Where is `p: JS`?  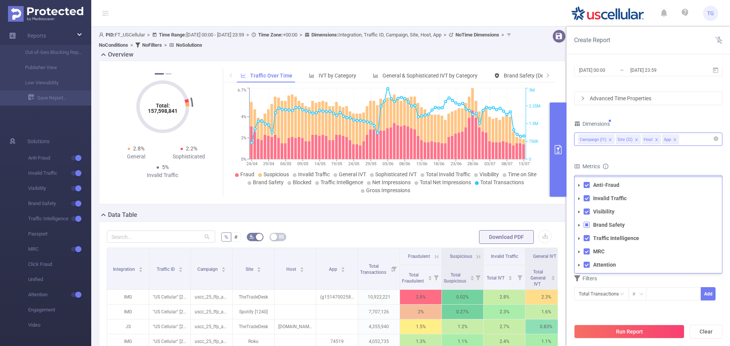 p: JS is located at coordinates (128, 327).